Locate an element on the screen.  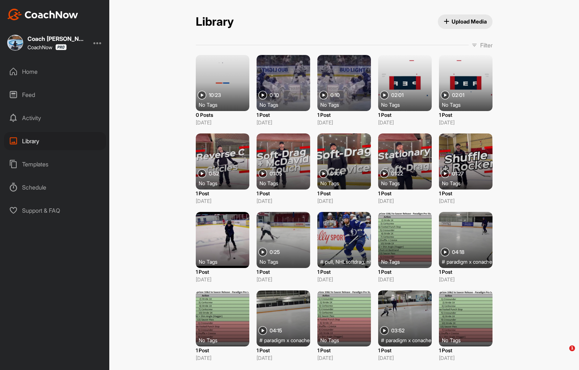
span: 0:52 is located at coordinates (214, 174).